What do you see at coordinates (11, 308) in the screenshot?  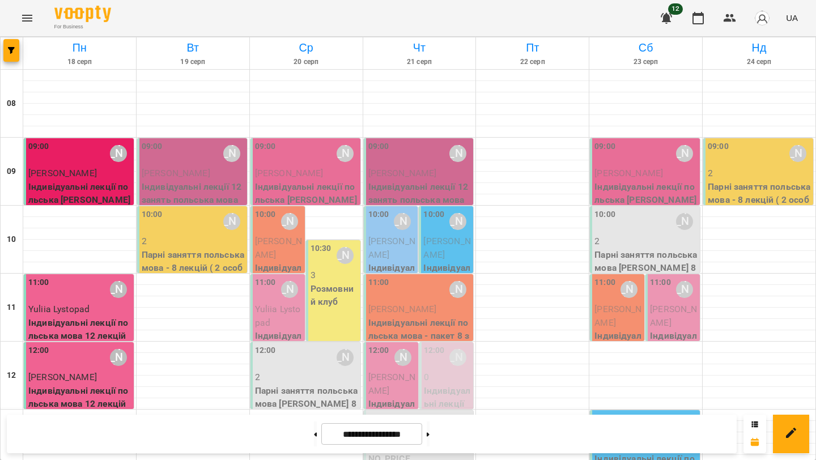 I see `h6: 11` at bounding box center [11, 308].